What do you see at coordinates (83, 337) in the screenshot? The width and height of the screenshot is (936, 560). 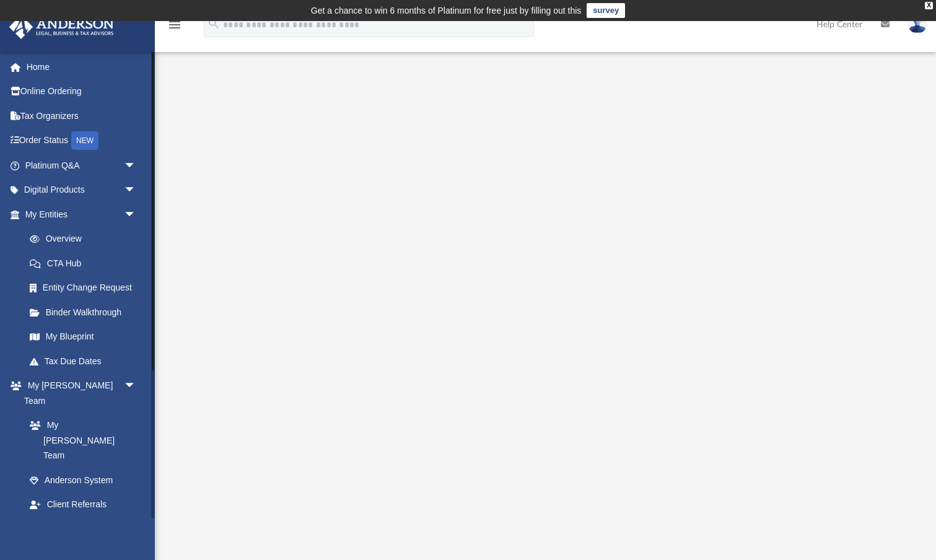 I see `a: My Blueprint` at bounding box center [83, 337].